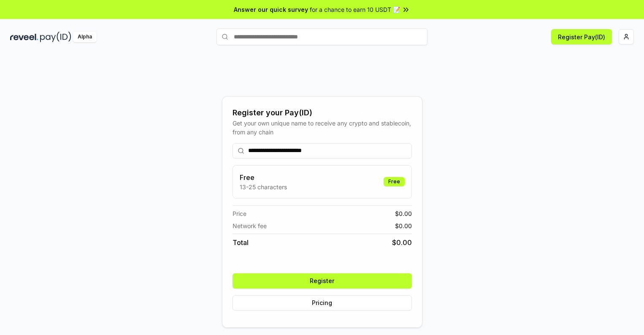 This screenshot has width=644, height=335. What do you see at coordinates (249, 225) in the screenshot?
I see `span: Network fee` at bounding box center [249, 225].